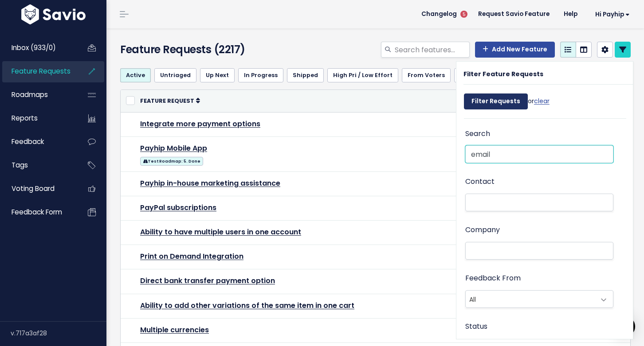  Describe the element at coordinates (570, 14) in the screenshot. I see `a: Help` at that location.